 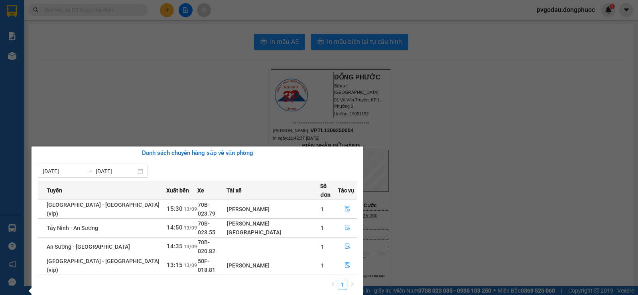 What do you see at coordinates (198, 153) in the screenshot?
I see `div: Danh sách chuyến hàng sắp về văn phòng` at bounding box center [198, 153].